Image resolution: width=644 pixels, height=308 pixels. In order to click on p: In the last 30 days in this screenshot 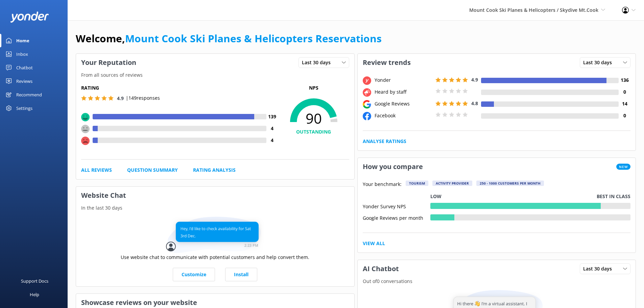, I will do `click(215, 208)`.